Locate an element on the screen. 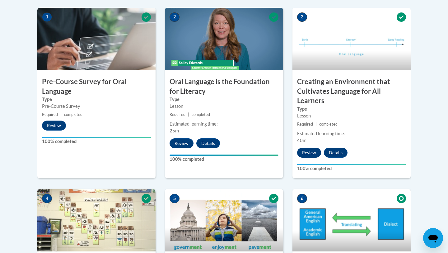  span: 5 is located at coordinates (175, 198).